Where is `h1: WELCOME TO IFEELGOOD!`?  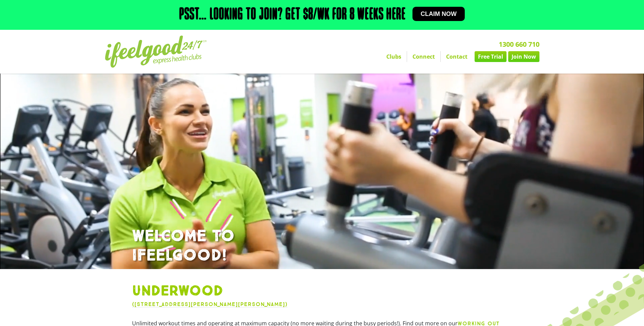 h1: WELCOME TO IFEELGOOD! is located at coordinates (322, 246).